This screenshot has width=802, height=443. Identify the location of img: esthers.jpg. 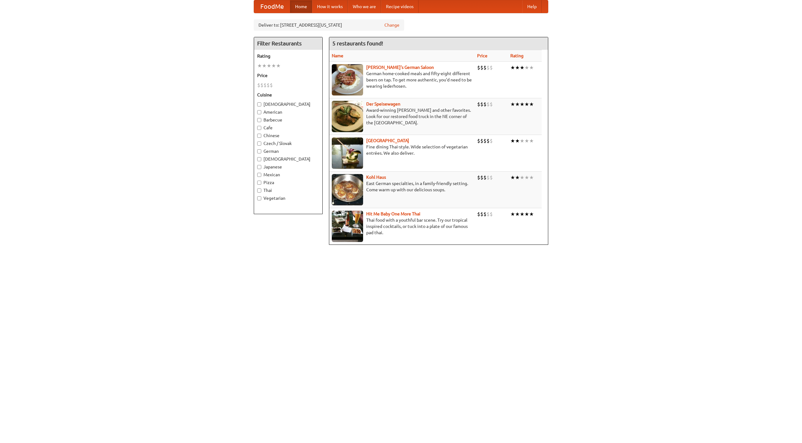
(348, 80).